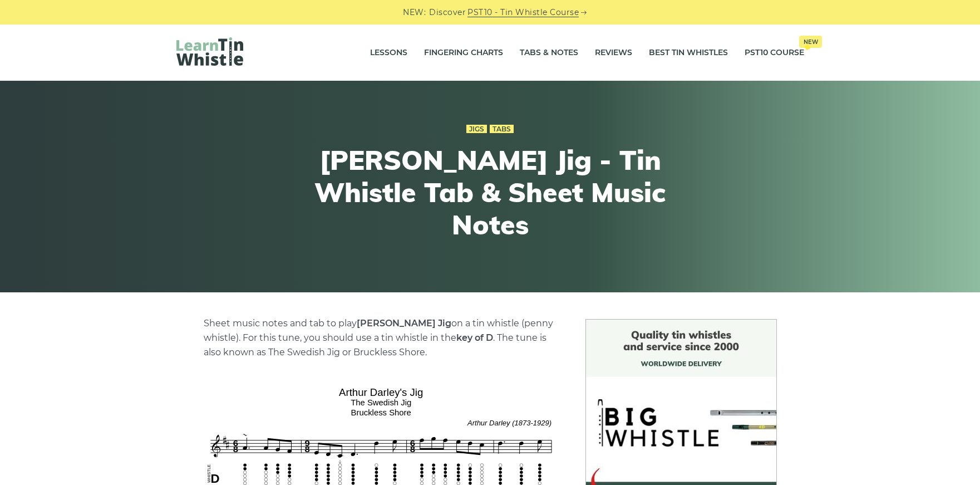 The height and width of the screenshot is (485, 980). What do you see at coordinates (463, 53) in the screenshot?
I see `a: Fingering Charts` at bounding box center [463, 53].